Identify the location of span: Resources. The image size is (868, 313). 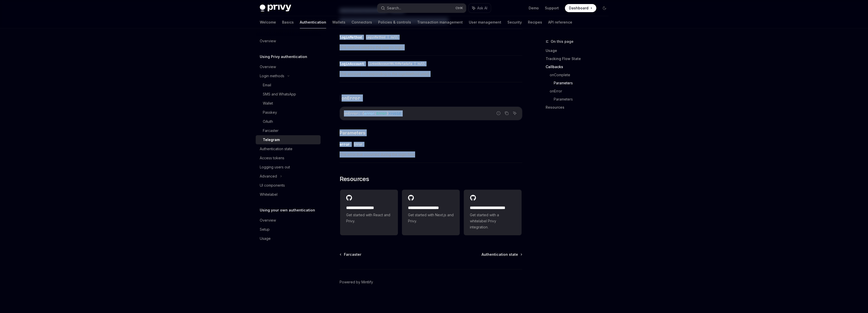
(354, 179).